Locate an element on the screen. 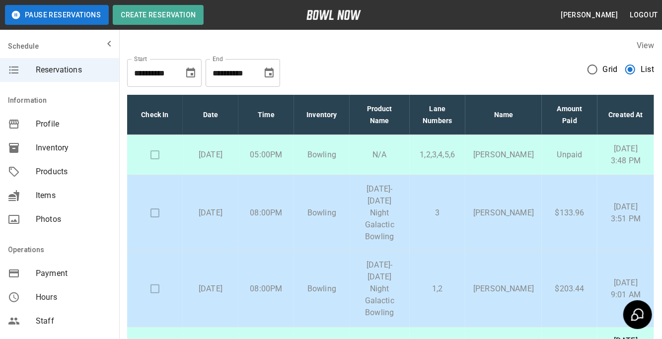 Image resolution: width=662 pixels, height=339 pixels. span: Hours is located at coordinates (73, 297).